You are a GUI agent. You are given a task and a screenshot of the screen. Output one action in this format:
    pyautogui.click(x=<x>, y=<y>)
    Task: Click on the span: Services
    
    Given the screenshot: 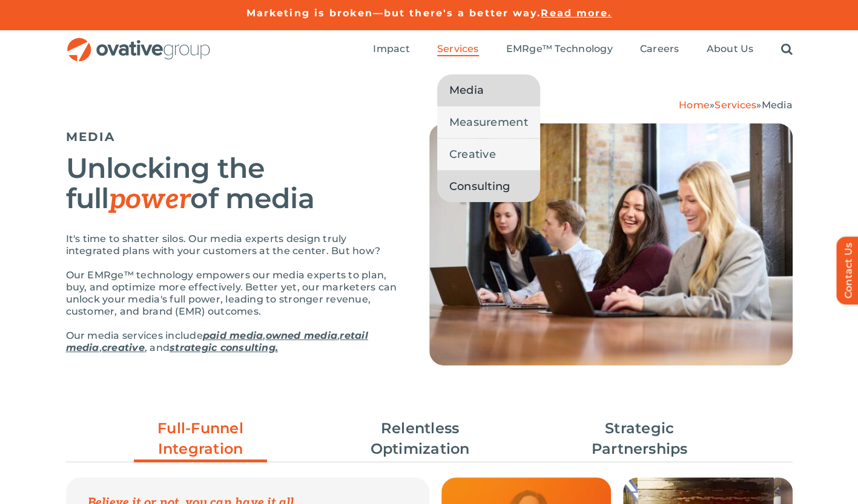 What is the action you would take?
    pyautogui.click(x=458, y=49)
    